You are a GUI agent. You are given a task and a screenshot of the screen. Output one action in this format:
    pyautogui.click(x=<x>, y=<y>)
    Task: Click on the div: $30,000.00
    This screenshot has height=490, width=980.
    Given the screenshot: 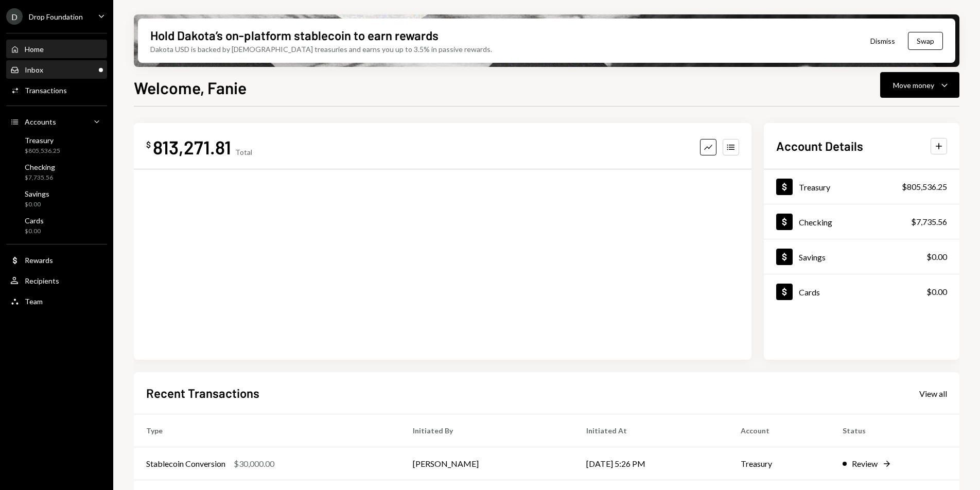 What is the action you would take?
    pyautogui.click(x=253, y=464)
    